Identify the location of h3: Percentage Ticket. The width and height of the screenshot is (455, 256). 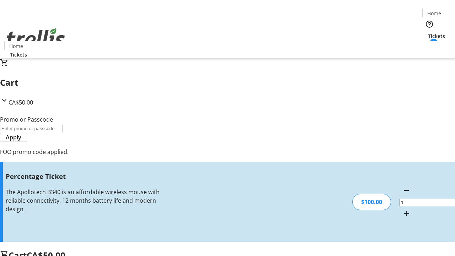
(83, 176).